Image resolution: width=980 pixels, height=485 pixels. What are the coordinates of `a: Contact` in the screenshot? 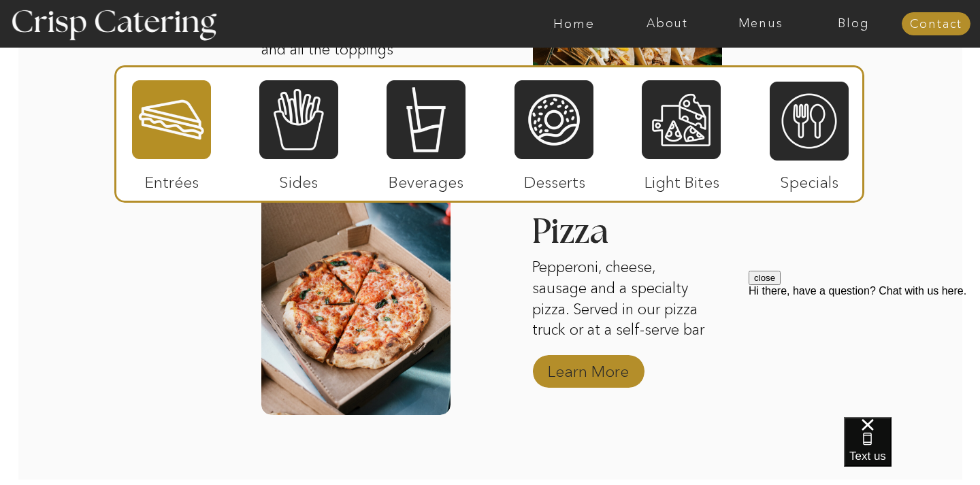 It's located at (935, 25).